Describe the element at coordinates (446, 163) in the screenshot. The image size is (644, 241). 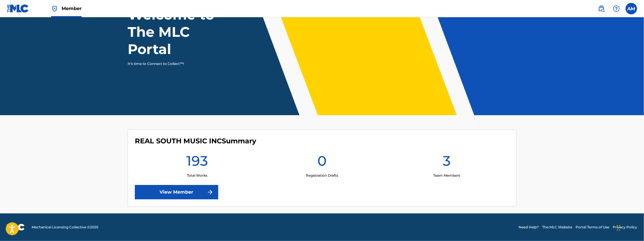
I see `h1: 3` at that location.